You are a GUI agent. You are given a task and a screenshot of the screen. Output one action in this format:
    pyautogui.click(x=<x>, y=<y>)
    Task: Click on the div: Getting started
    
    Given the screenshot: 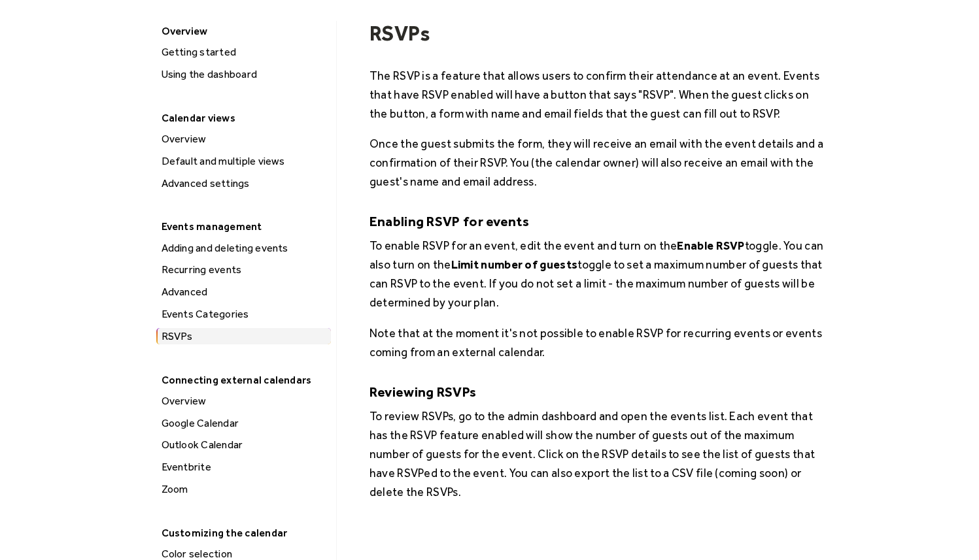 What is the action you would take?
    pyautogui.click(x=244, y=53)
    